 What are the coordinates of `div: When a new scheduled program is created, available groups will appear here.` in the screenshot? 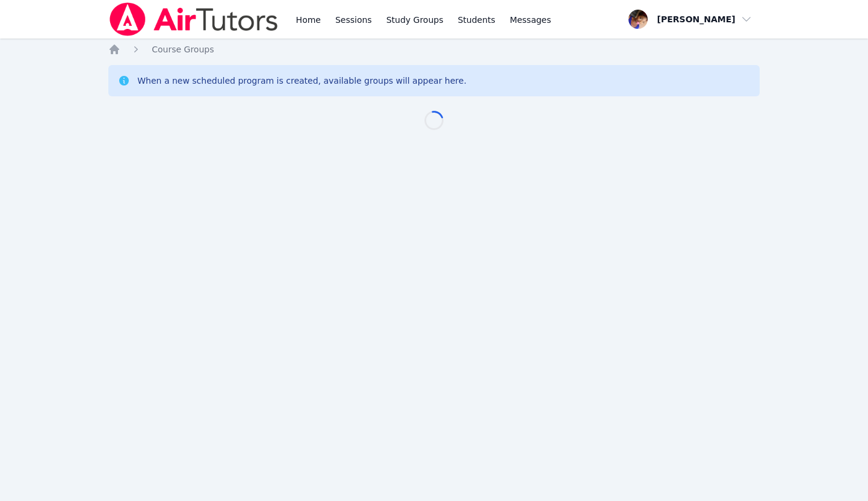 It's located at (301, 81).